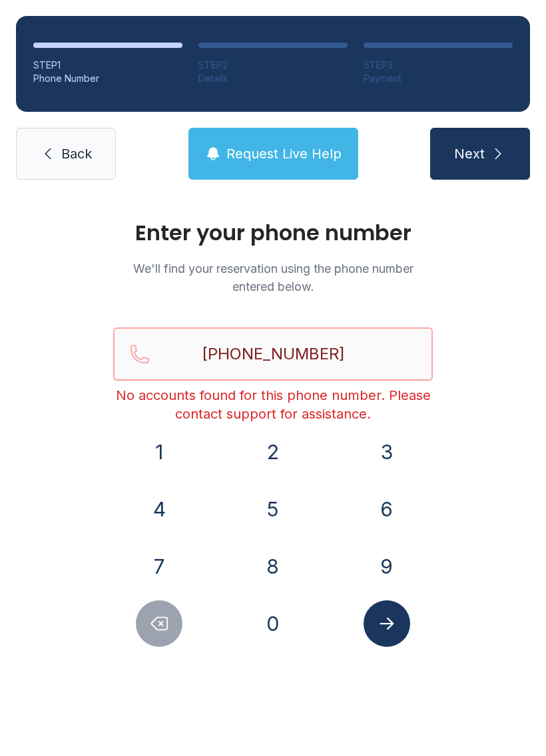 This screenshot has height=756, width=546. Describe the element at coordinates (387, 623) in the screenshot. I see `button: Submit lookup form` at that location.